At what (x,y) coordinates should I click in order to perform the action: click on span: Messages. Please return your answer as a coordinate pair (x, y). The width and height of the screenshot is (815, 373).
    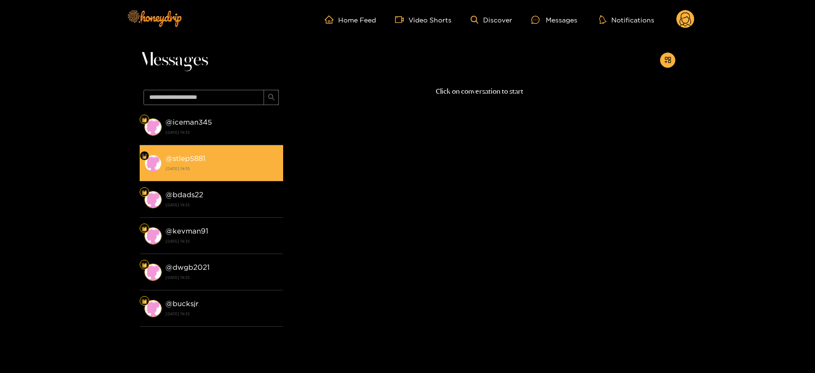
    Looking at the image, I should click on (174, 60).